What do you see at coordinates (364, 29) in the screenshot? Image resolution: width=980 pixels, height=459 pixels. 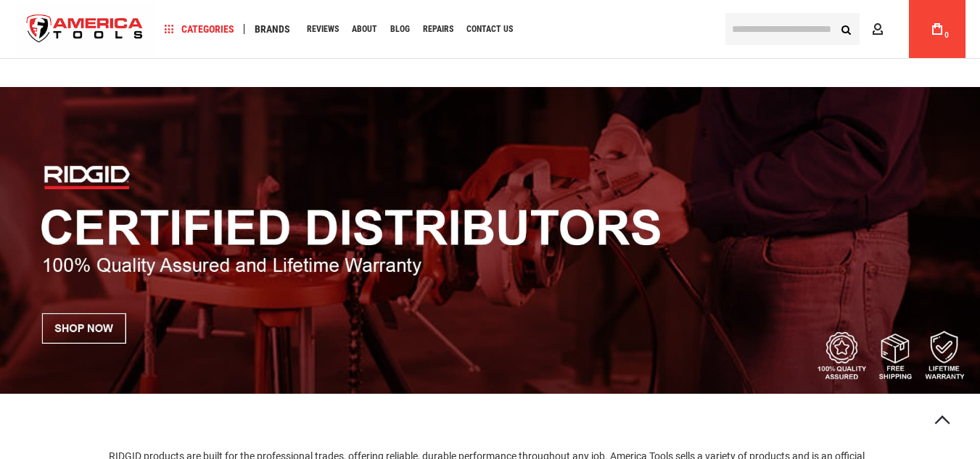 I see `span: About` at bounding box center [364, 29].